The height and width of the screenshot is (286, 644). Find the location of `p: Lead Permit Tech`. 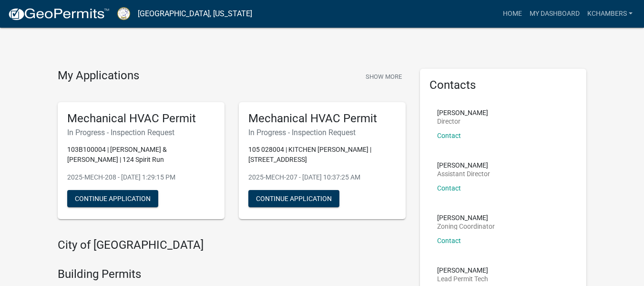

p: Lead Permit Tech is located at coordinates (462, 279).